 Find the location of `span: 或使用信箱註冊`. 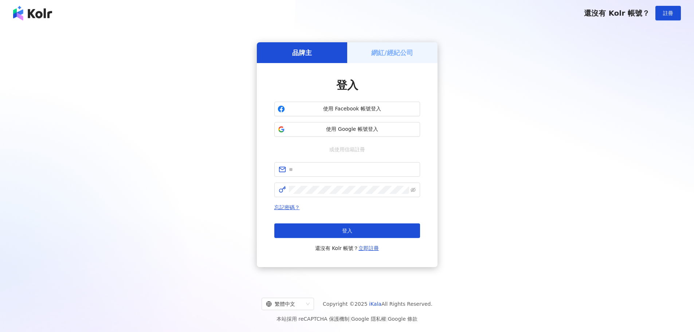

span: 或使用信箱註冊 is located at coordinates (347, 149).